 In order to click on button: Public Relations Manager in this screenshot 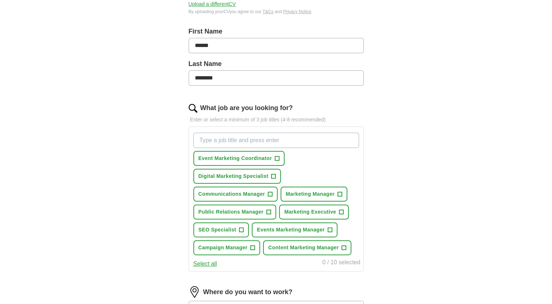, I will do `click(235, 212)`.